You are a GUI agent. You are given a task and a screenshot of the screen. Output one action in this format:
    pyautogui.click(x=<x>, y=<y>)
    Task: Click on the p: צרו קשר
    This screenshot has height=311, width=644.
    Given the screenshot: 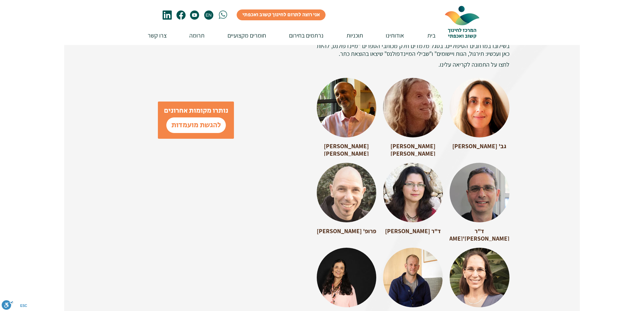 What is the action you would take?
    pyautogui.click(x=157, y=35)
    